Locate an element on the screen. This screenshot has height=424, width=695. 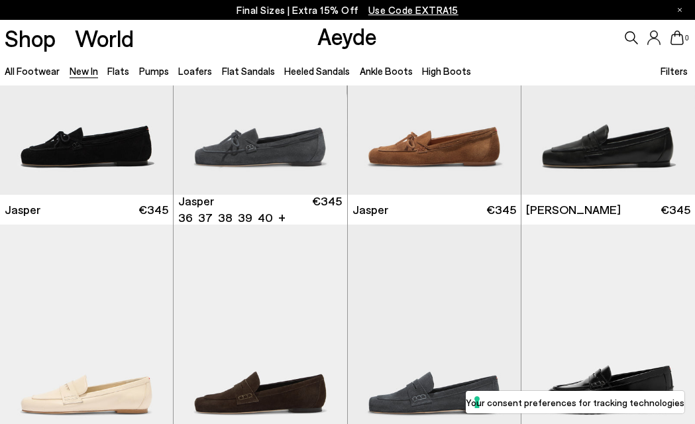
ul: variant is located at coordinates (223, 217).